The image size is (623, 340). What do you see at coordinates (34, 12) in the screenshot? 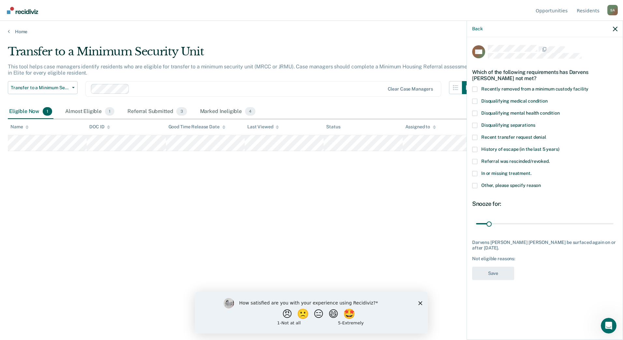
I see `img: Profile image for Kim` at bounding box center [34, 12].